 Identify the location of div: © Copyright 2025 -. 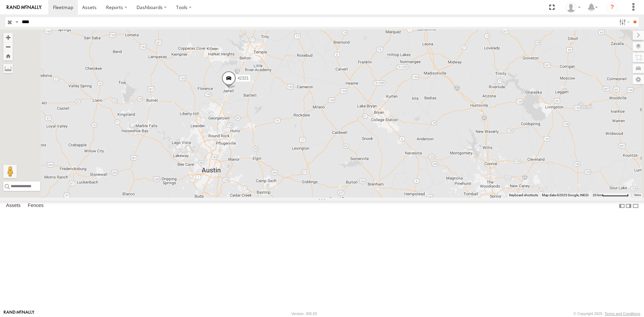
(606, 313).